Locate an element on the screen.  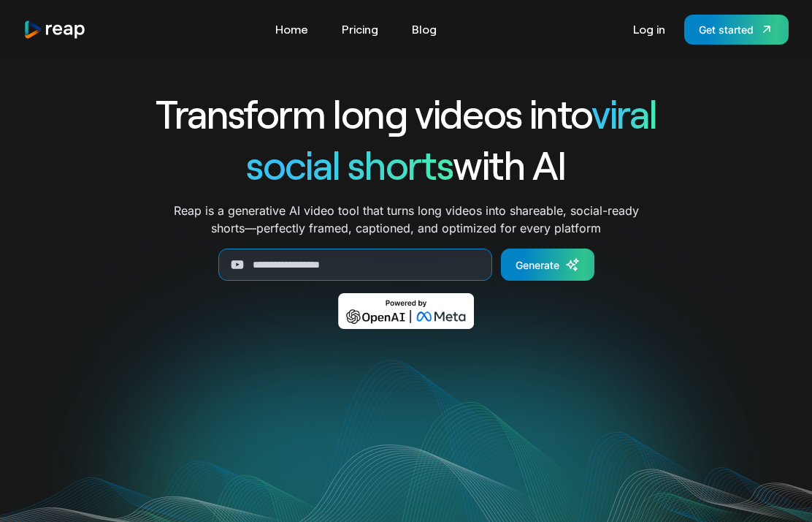
a: Pricing is located at coordinates (360, 29).